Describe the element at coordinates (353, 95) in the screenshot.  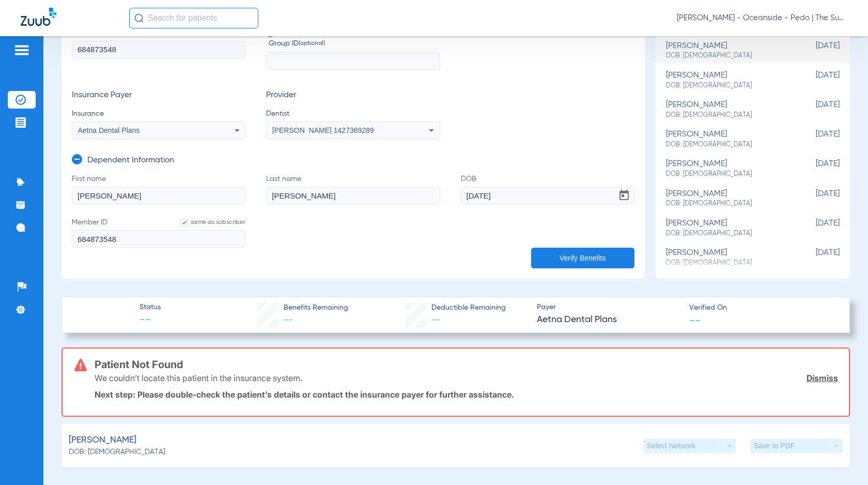
I see `h3: Provider` at that location.